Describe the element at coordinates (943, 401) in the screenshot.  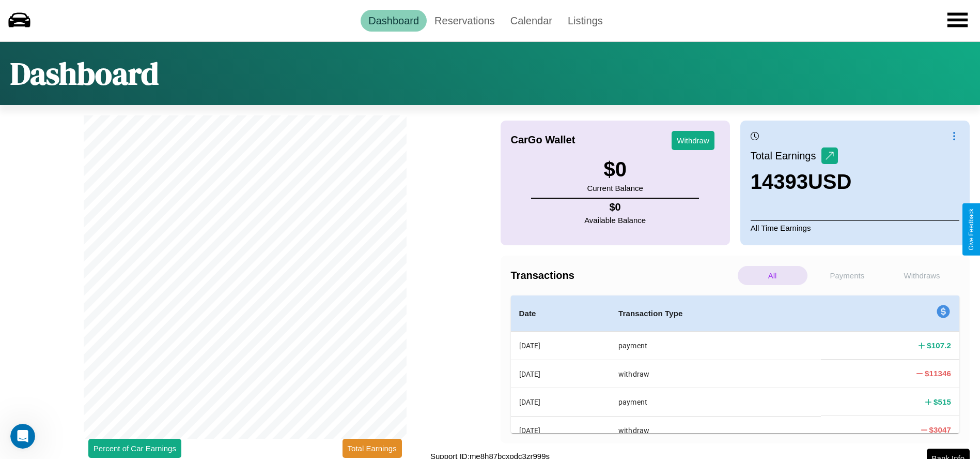
I see `h4: $ 515` at that location.